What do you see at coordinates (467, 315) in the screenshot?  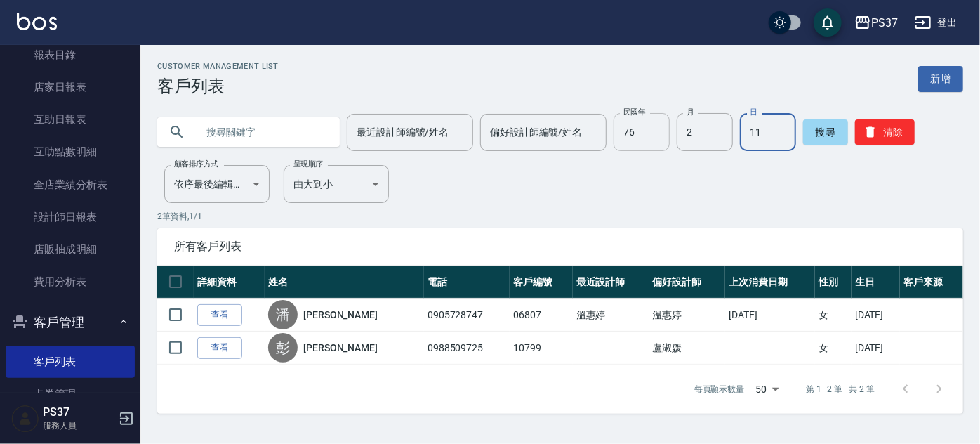 I see `td: 0905728747` at bounding box center [467, 315].